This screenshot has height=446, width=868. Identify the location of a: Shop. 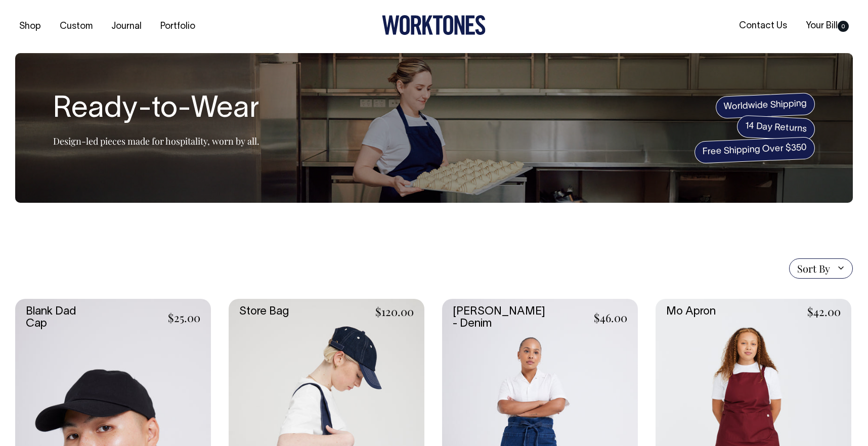
(30, 26).